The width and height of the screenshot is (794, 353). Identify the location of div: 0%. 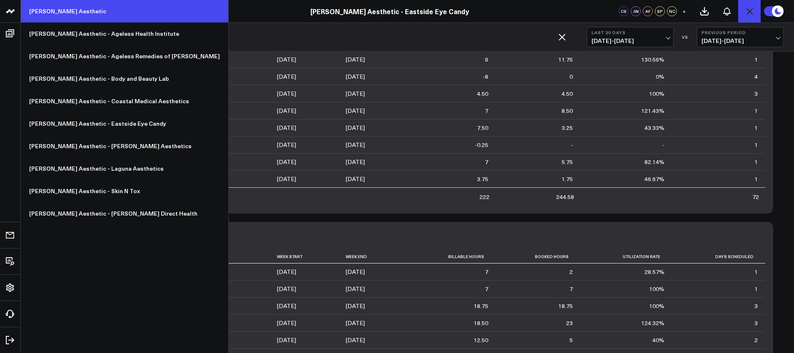
(660, 77).